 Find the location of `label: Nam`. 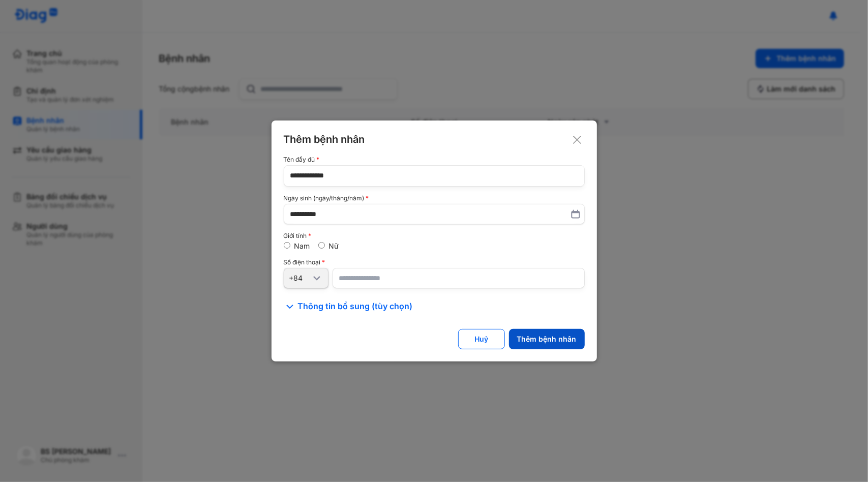

label: Nam is located at coordinates (302, 246).